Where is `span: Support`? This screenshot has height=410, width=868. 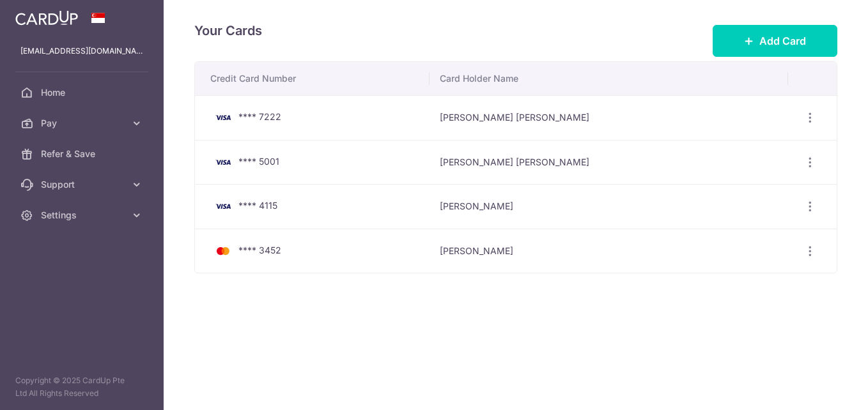
span: Support is located at coordinates (83, 184).